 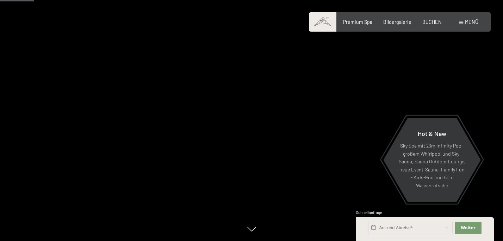 I want to click on a: Premium Spa, so click(x=357, y=22).